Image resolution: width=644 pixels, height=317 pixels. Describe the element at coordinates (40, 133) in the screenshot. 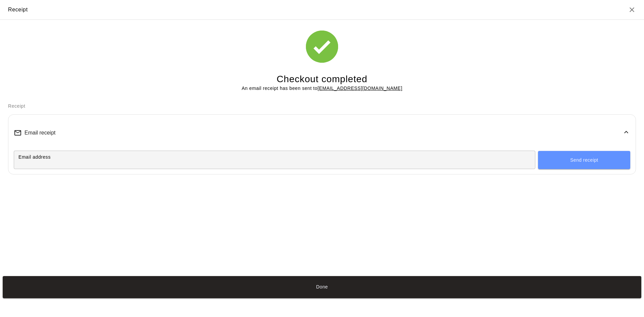

I see `span: Email receipt` at that location.